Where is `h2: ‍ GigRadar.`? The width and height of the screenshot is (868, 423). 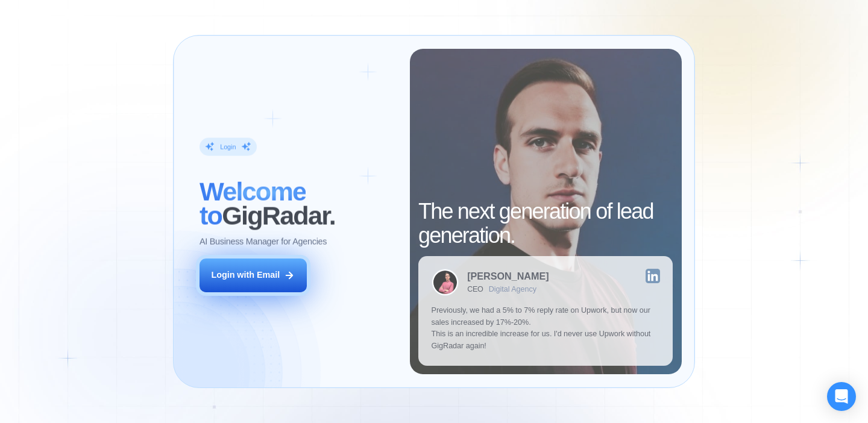 h2: ‍ GigRadar. is located at coordinates (298, 203).